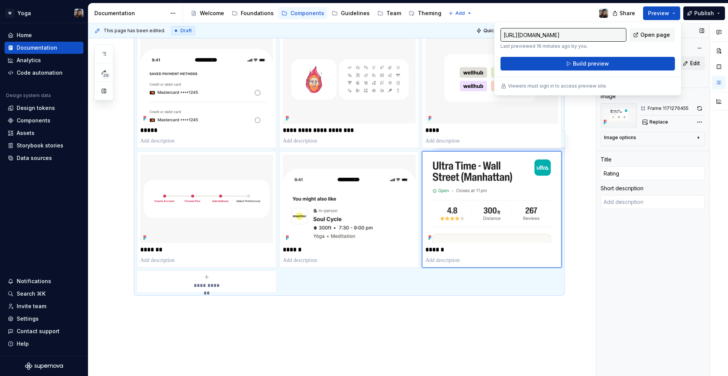 This screenshot has height=376, width=728. I want to click on div: Search ⌘K, so click(31, 294).